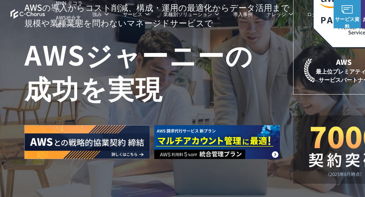 The width and height of the screenshot is (365, 197). Describe the element at coordinates (347, 23) in the screenshot. I see `span: サービス資料` at that location.